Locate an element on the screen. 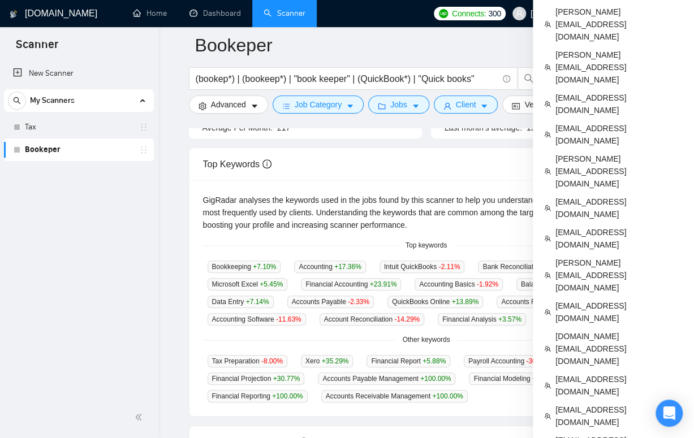  span: idcard is located at coordinates (516, 106).